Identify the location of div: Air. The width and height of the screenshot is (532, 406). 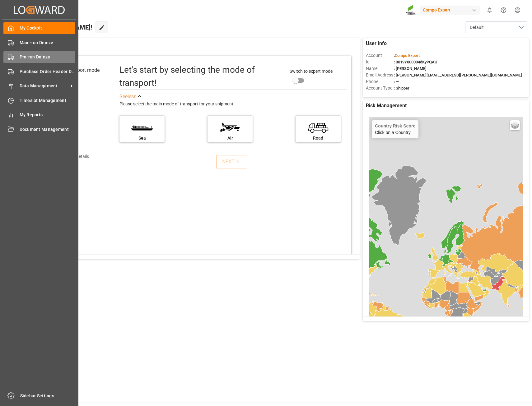
(230, 138).